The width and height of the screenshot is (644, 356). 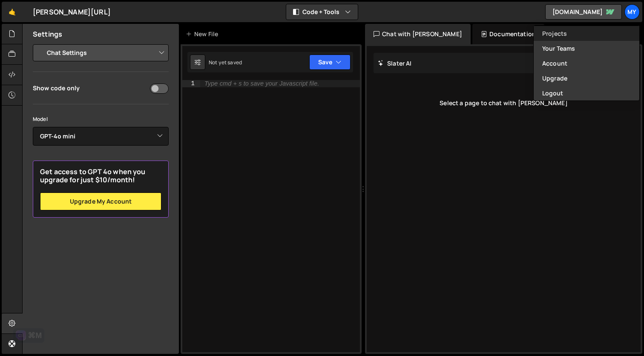 I want to click on div: Documentation, so click(x=508, y=34).